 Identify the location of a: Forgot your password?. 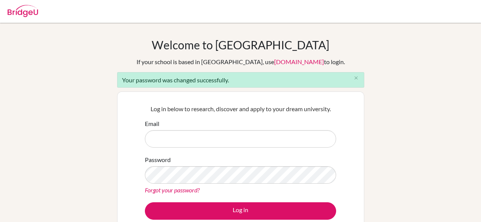
(172, 190).